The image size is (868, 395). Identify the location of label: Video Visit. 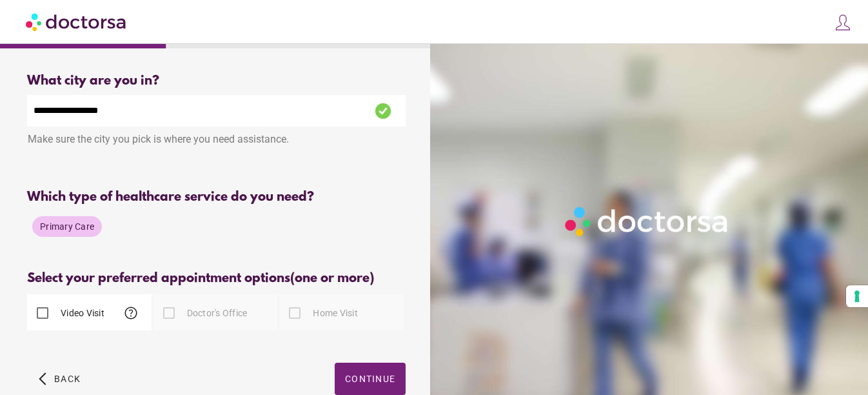
(82, 313).